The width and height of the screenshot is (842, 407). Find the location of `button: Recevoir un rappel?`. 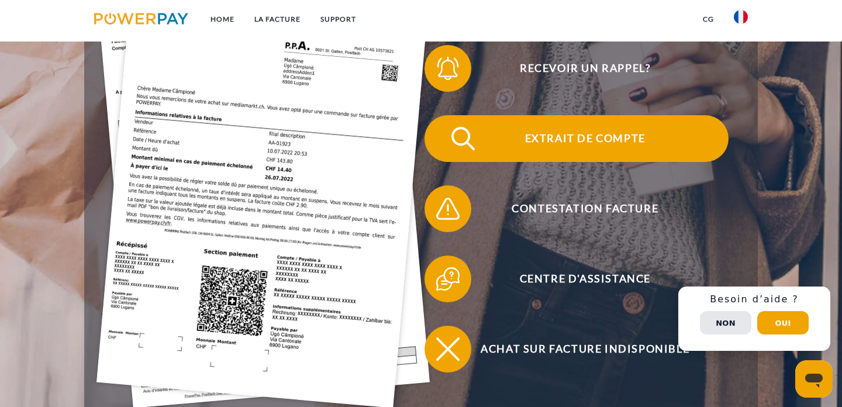

button: Recevoir un rappel? is located at coordinates (576, 68).